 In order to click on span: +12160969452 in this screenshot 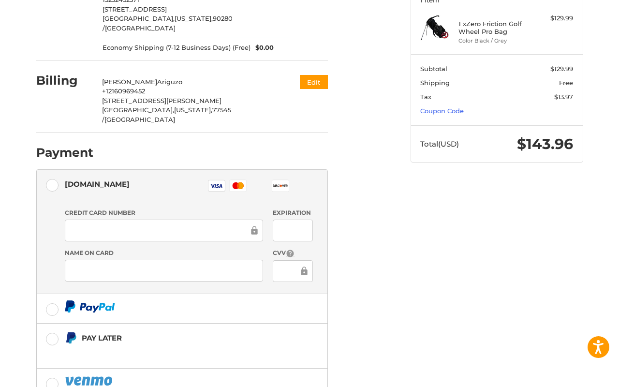, I will do `click(123, 91)`.